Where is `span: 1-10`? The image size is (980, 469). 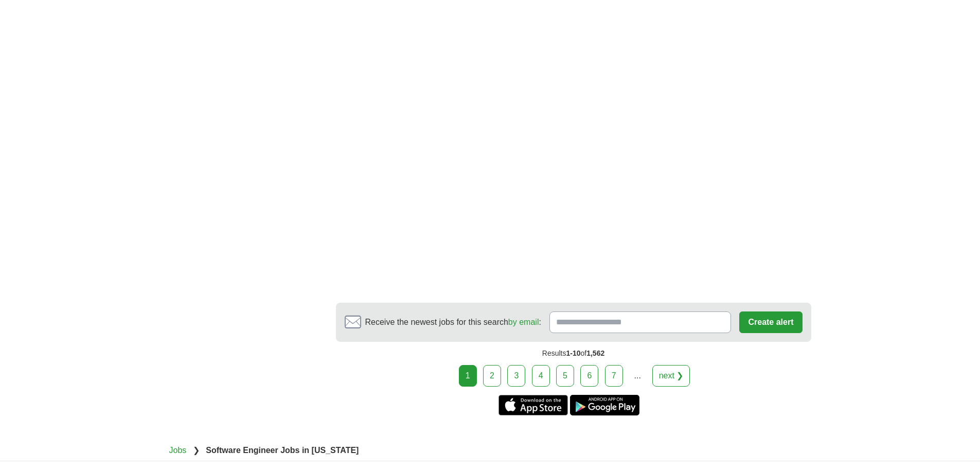 span: 1-10 is located at coordinates (573, 353).